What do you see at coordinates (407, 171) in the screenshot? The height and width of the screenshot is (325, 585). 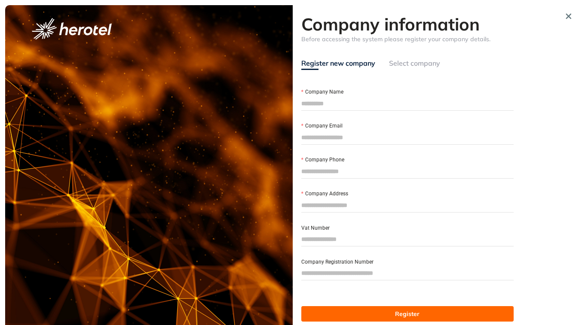 I see `input: Company Phone` at bounding box center [407, 171].